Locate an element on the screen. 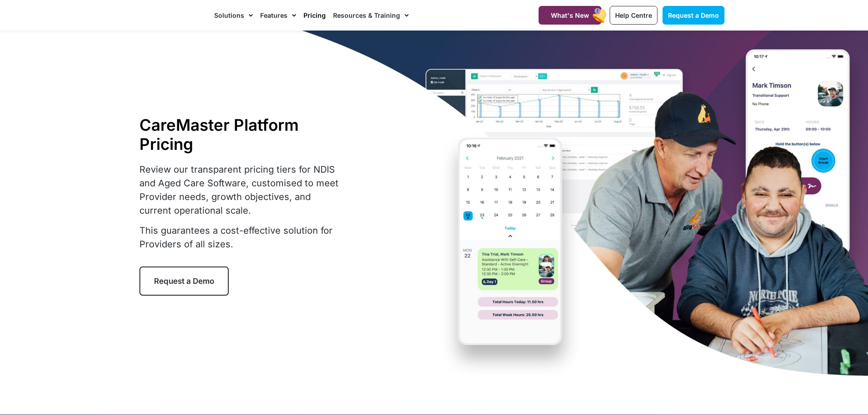 The height and width of the screenshot is (415, 868). img: CareMaster Logo is located at coordinates (175, 16).